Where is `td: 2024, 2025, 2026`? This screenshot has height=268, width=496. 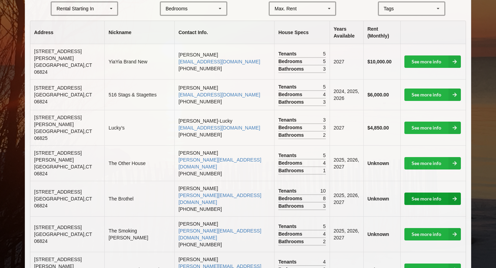 td: 2024, 2025, 2026 is located at coordinates (347, 94).